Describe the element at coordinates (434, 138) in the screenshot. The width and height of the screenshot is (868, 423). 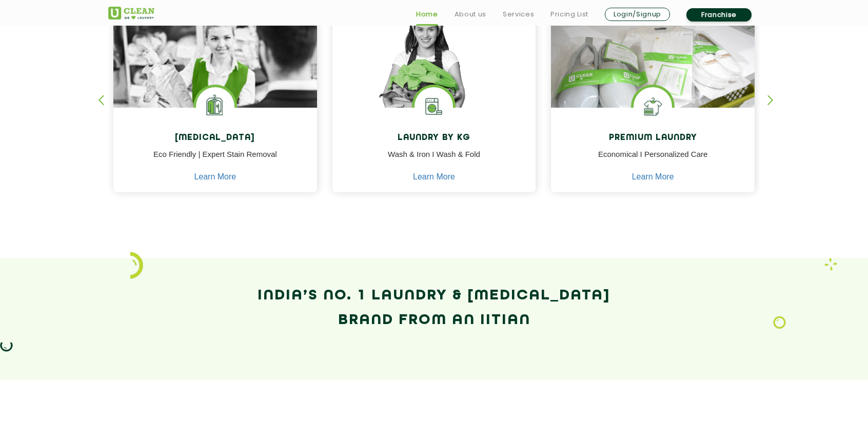
I see `h4: Laundry by Kg` at that location.